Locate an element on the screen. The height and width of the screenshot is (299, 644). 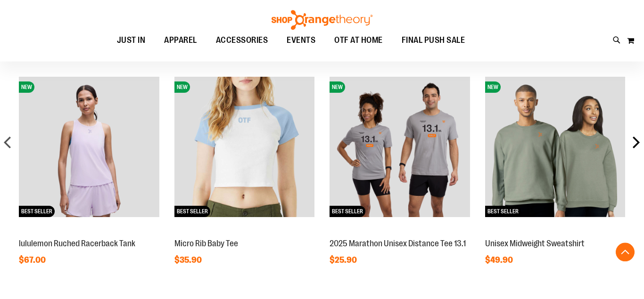
a: JUST IN is located at coordinates (131, 41).